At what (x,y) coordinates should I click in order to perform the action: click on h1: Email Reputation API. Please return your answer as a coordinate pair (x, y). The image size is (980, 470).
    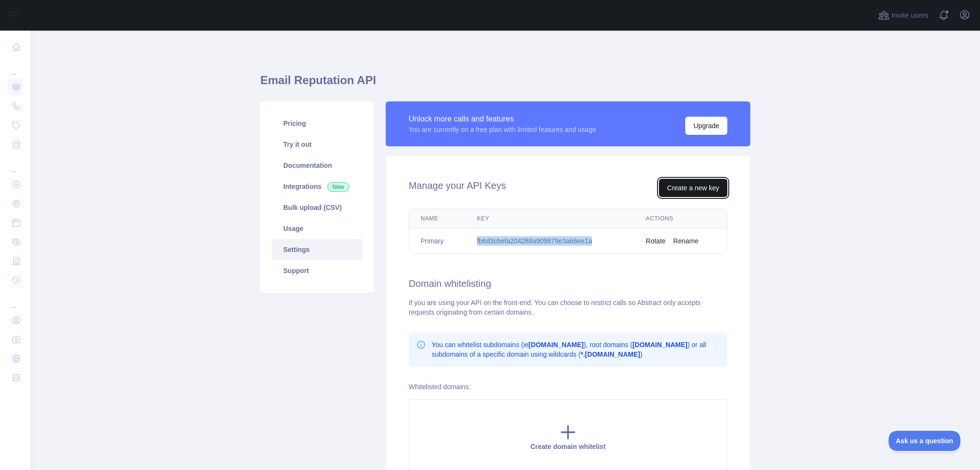
    Looking at the image, I should click on (505, 84).